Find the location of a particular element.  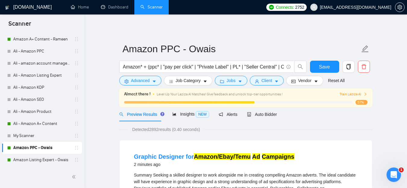

mark: Ad is located at coordinates (256, 156).